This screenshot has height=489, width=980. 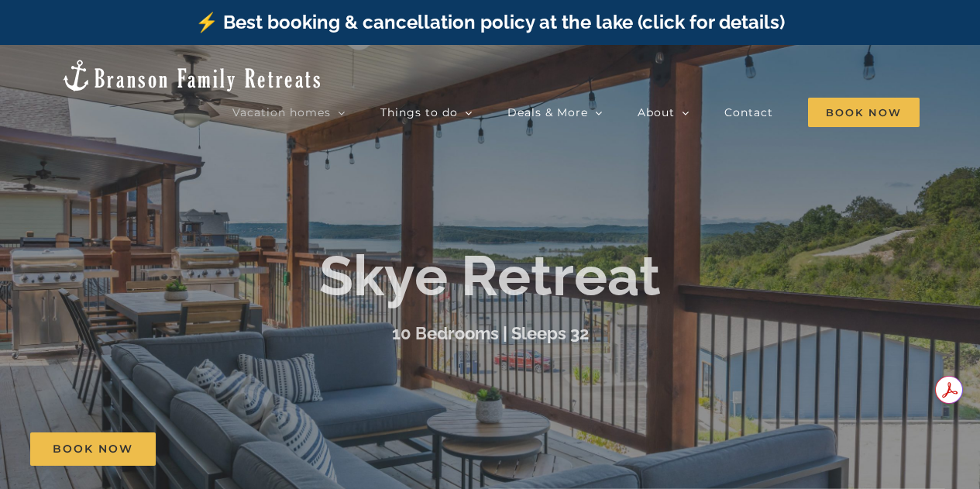 I want to click on a: Contact, so click(x=748, y=112).